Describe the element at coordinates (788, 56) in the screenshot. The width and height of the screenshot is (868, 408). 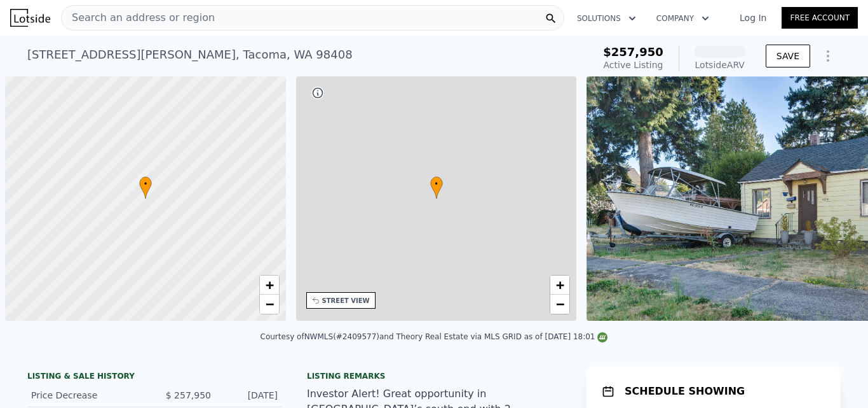
I see `button: SAVE` at that location.